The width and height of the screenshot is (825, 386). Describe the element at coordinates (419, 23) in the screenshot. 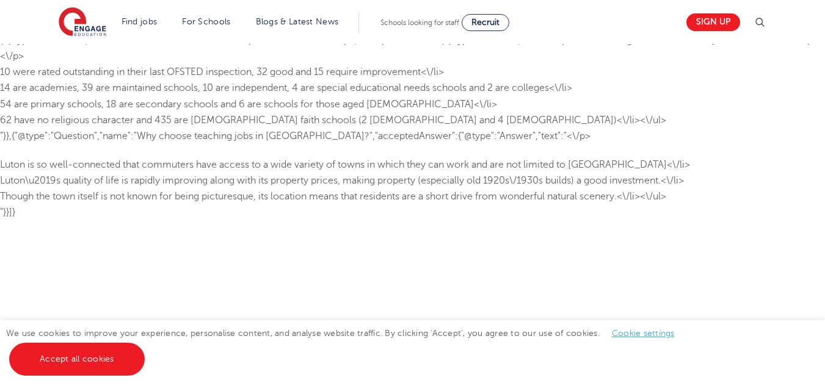

I see `span: Schools looking for staff` at that location.